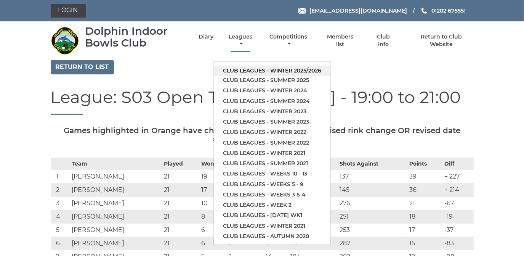 This screenshot has height=256, width=524. I want to click on a: Leagues, so click(241, 40).